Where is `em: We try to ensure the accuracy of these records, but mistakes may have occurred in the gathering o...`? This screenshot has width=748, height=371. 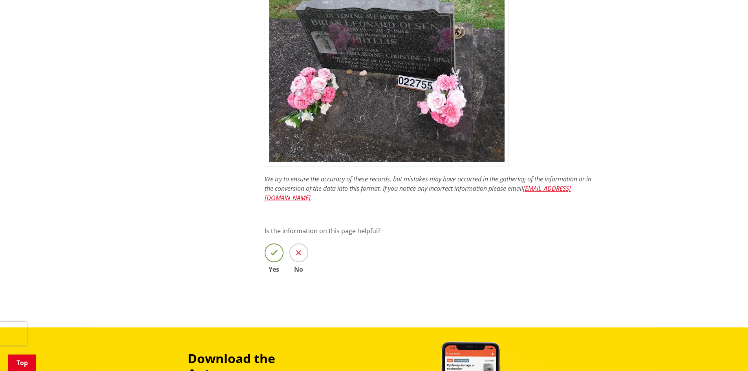 em: We try to ensure the accuracy of these records, but mistakes may have occurred in the gathering o... is located at coordinates (428, 189).